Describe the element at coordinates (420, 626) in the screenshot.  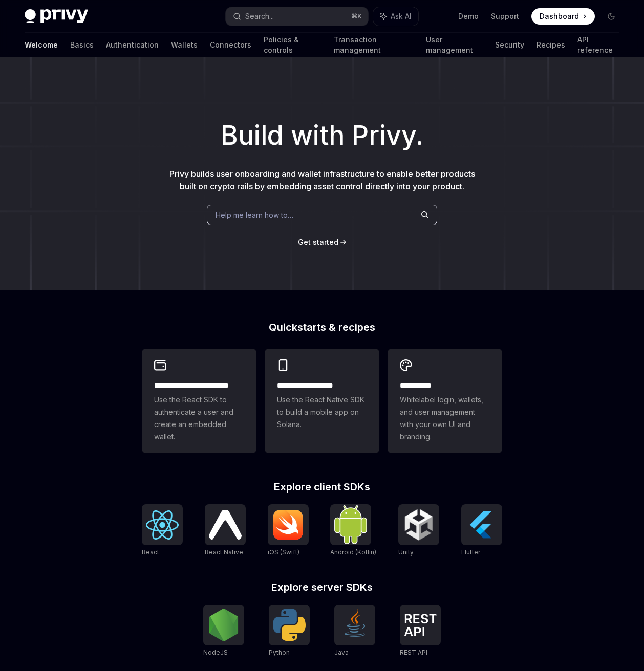
I see `img: REST API` at that location.